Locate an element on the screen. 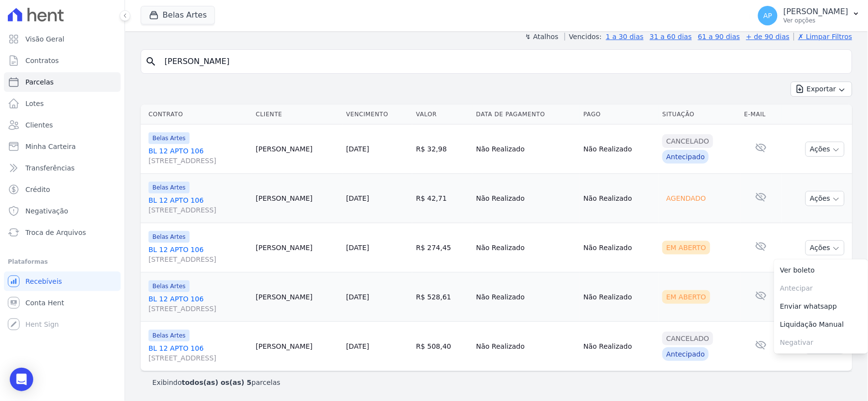  span: AP is located at coordinates (768, 15).